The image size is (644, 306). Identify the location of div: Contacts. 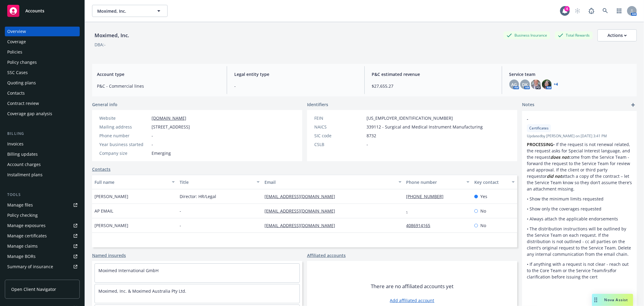
(16, 93).